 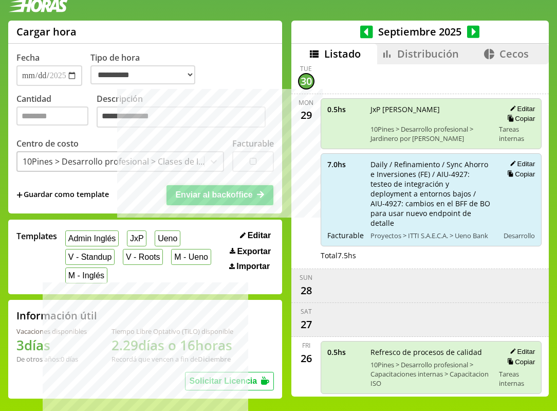 What do you see at coordinates (52, 116) in the screenshot?
I see `input: Cantidad` at bounding box center [52, 116].